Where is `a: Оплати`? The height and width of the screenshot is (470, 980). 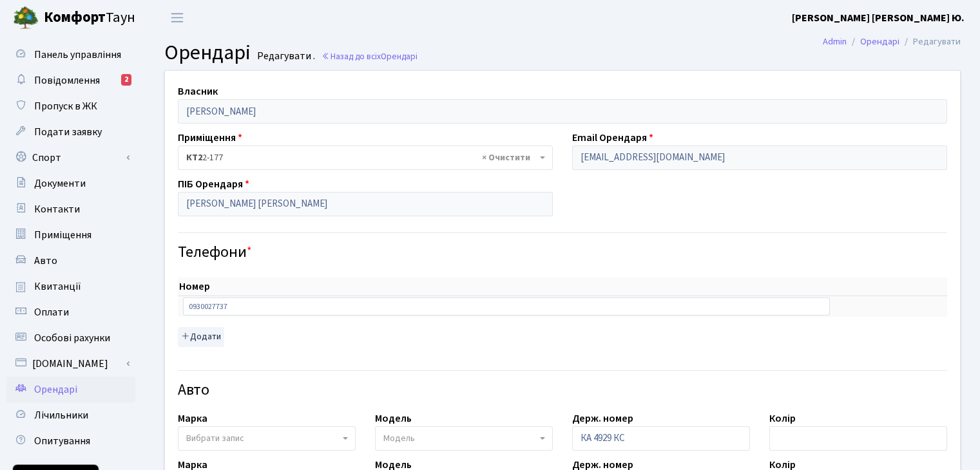 a: Оплати is located at coordinates (71, 313).